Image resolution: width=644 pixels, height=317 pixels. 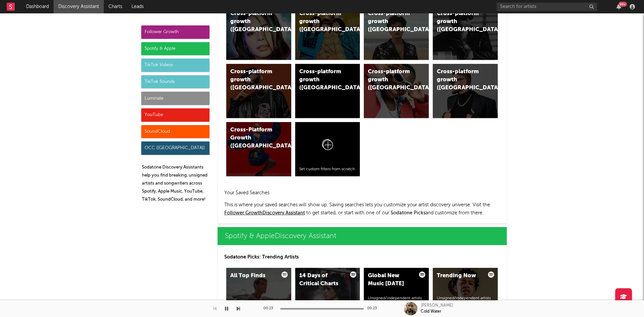 I want to click on p: Sodatone Discovery Assistants help you find breaking, unsigned artists and songwriters across Spo..., so click(x=176, y=184).